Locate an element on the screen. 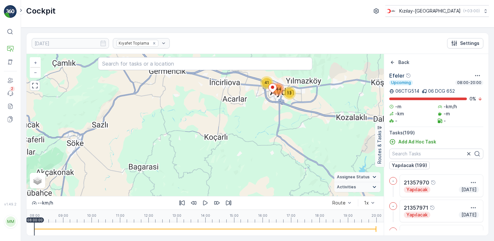 This screenshot has width=494, height=241. button: MM is located at coordinates (10, 222).